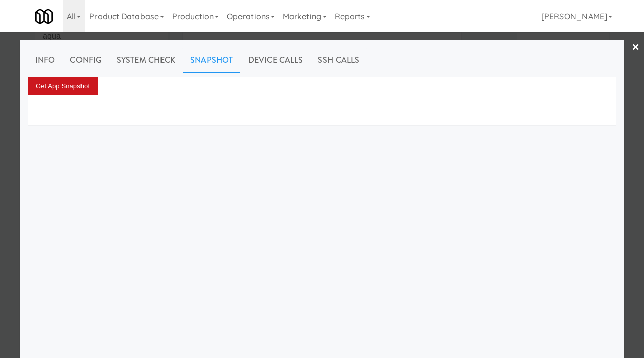 This screenshot has width=644, height=358. Describe the element at coordinates (339, 60) in the screenshot. I see `a: SSH Calls` at that location.